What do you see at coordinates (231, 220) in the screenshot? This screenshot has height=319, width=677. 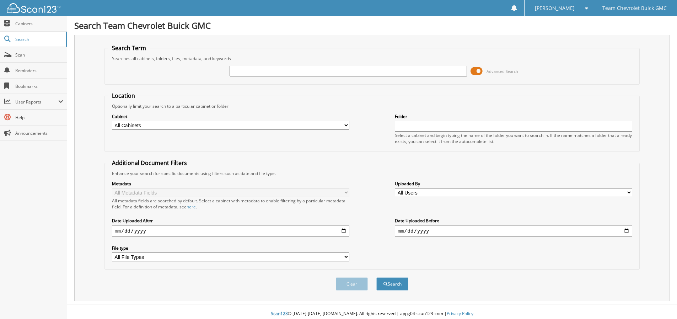 I see `label: Date Uploaded After` at bounding box center [231, 220].